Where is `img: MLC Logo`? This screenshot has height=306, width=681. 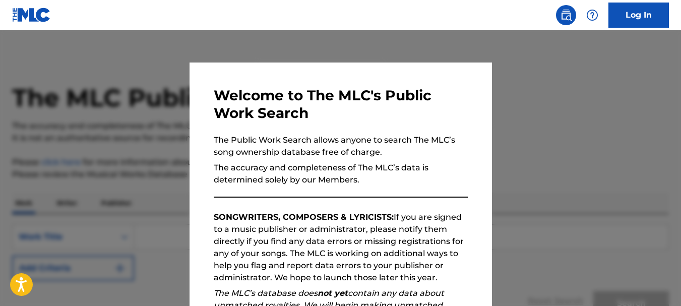 img: MLC Logo is located at coordinates (31, 15).